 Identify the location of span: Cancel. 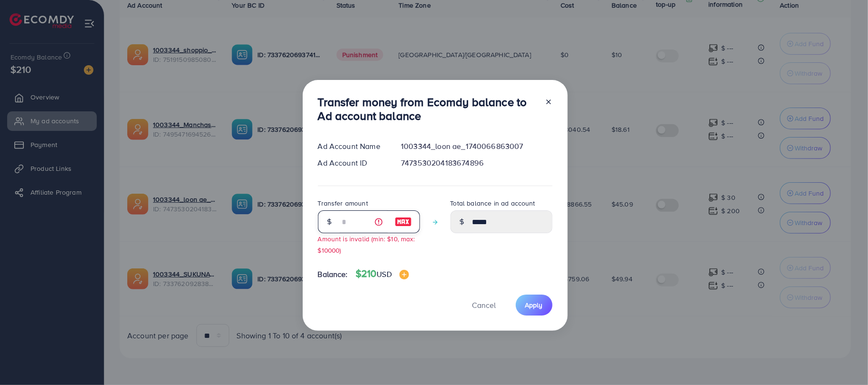
(484, 305).